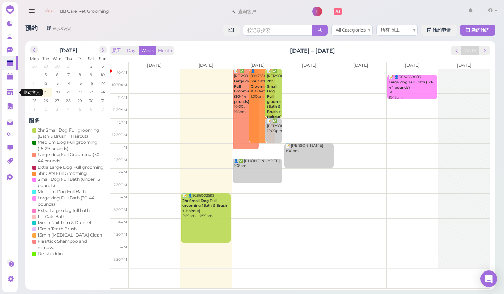 The width and height of the screenshot is (504, 294). Describe the element at coordinates (32, 93) in the screenshot. I see `div: 到访客人` at that location.